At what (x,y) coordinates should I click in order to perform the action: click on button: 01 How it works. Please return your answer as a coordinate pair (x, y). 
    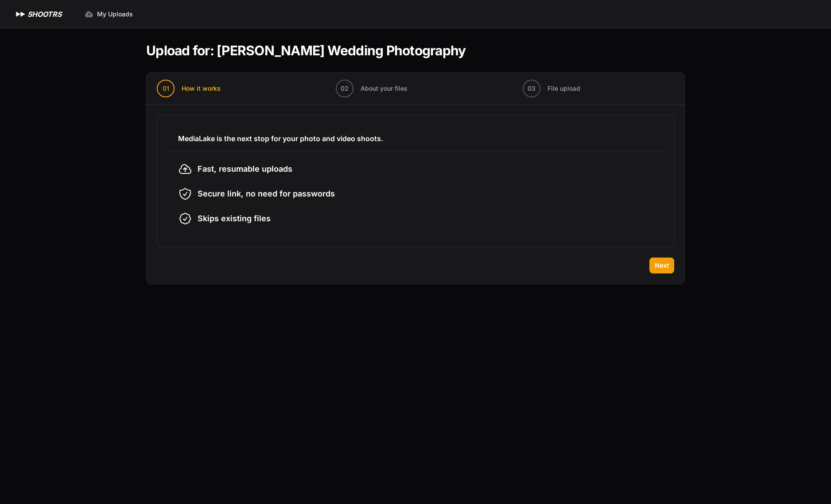
    Looking at the image, I should click on (188, 88).